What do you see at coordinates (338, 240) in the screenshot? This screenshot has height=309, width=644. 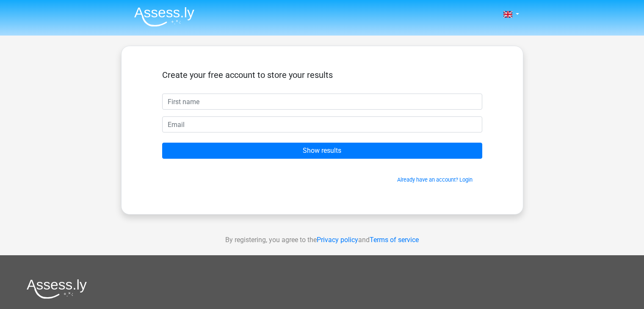 I see `a: Privacy policy` at bounding box center [338, 240].